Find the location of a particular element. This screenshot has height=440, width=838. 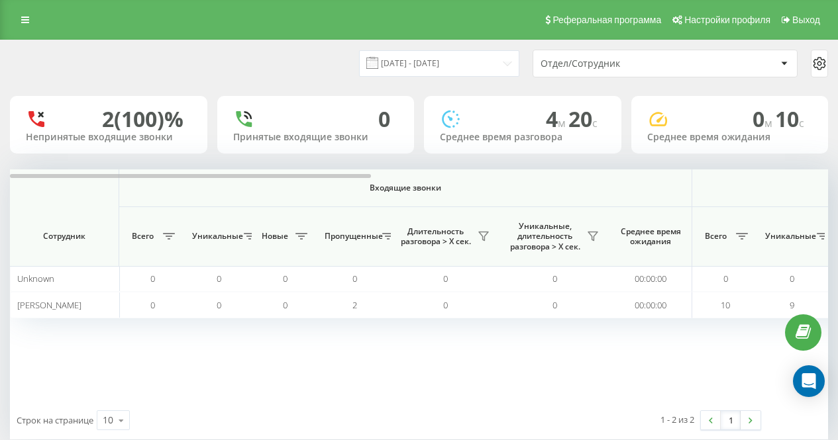

span: Сотрудник is located at coordinates (64, 236).